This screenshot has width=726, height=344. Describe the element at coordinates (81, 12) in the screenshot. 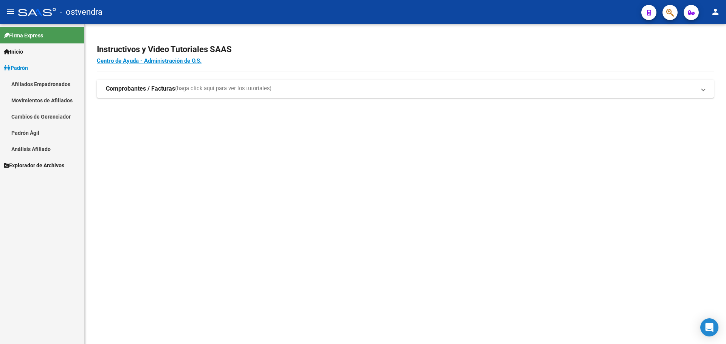

I see `span: - ostvendra` at that location.